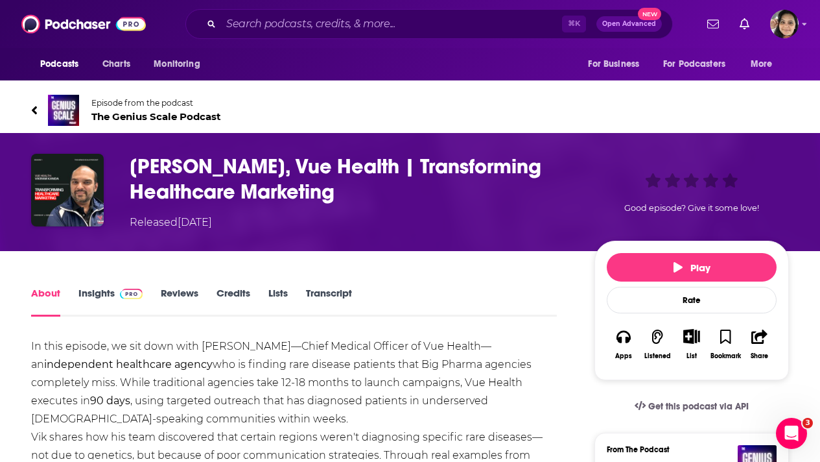  I want to click on span: For Podcasters, so click(694, 64).